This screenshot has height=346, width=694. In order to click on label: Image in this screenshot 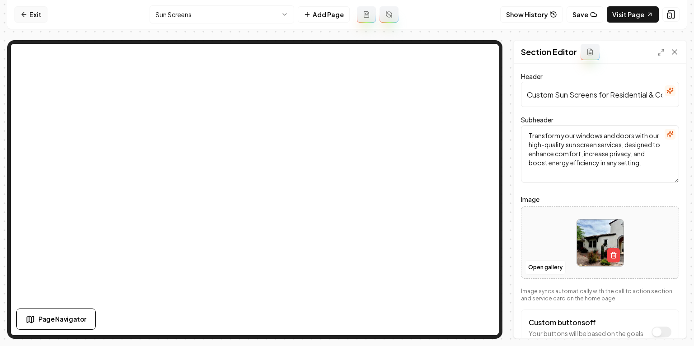, I will do `click(600, 199)`.